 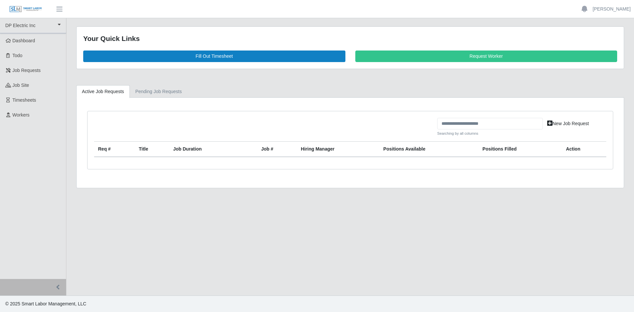 What do you see at coordinates (350, 39) in the screenshot?
I see `div: Your Quick Links` at bounding box center [350, 39].